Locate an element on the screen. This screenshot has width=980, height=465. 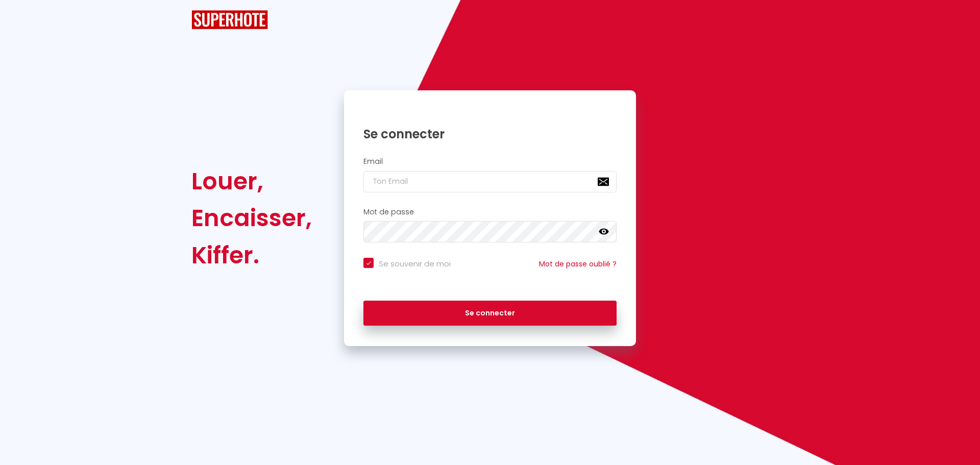
h2: Mot de passe is located at coordinates (490, 212).